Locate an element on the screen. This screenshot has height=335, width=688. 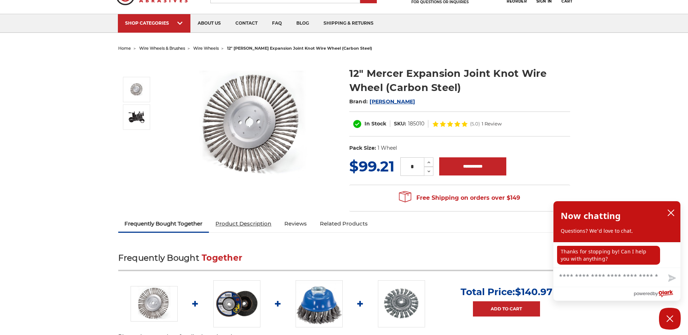
button: close chatbox is located at coordinates (671, 213).